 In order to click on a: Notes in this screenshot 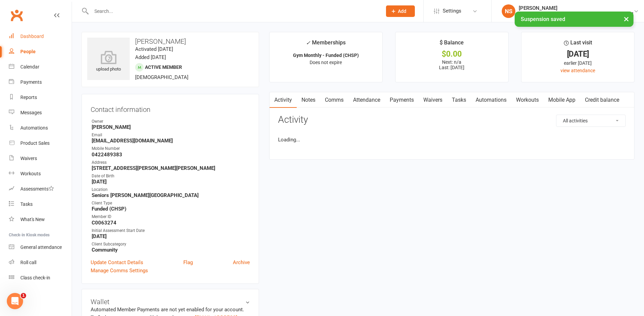, I will do `click(308, 100)`.